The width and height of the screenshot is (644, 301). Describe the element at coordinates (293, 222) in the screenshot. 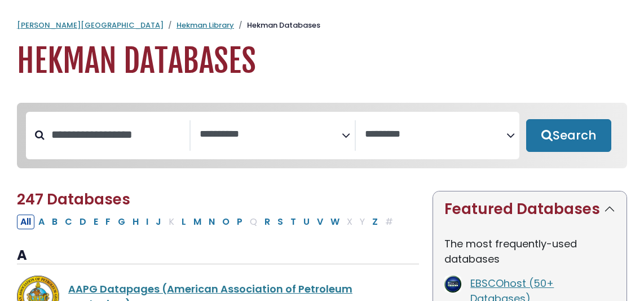

I see `button: Filter Results T` at that location.